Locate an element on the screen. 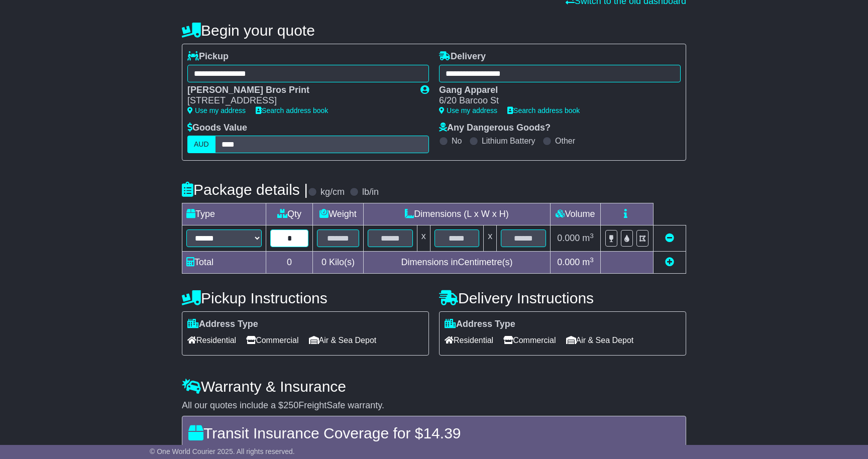  h4: Transit Insurance Coverage for $ is located at coordinates (434, 433).